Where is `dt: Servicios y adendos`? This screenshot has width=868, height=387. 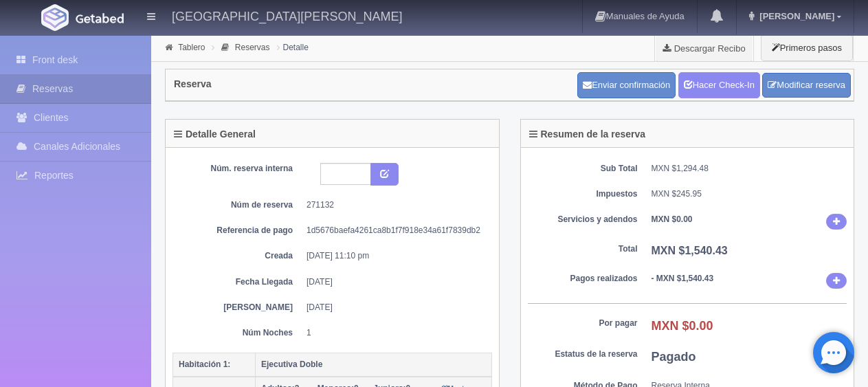 dt: Servicios y adendos is located at coordinates (583, 220).